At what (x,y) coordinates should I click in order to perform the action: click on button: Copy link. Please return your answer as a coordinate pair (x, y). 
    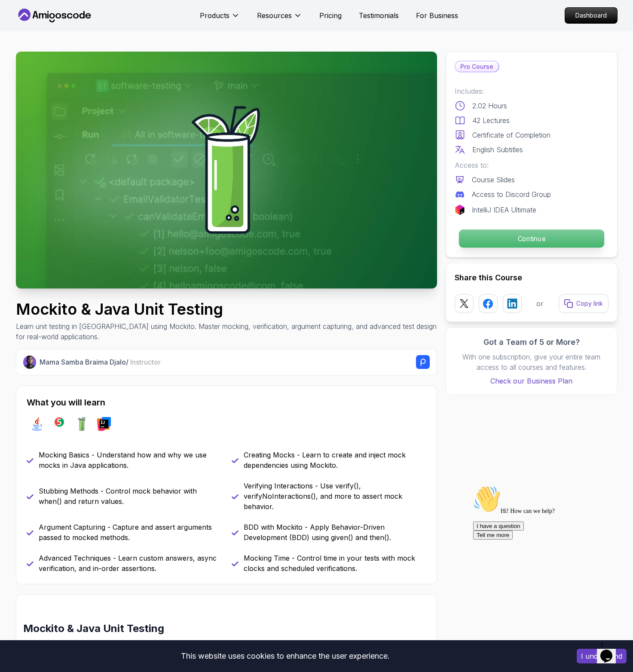
    Looking at the image, I should click on (584, 304).